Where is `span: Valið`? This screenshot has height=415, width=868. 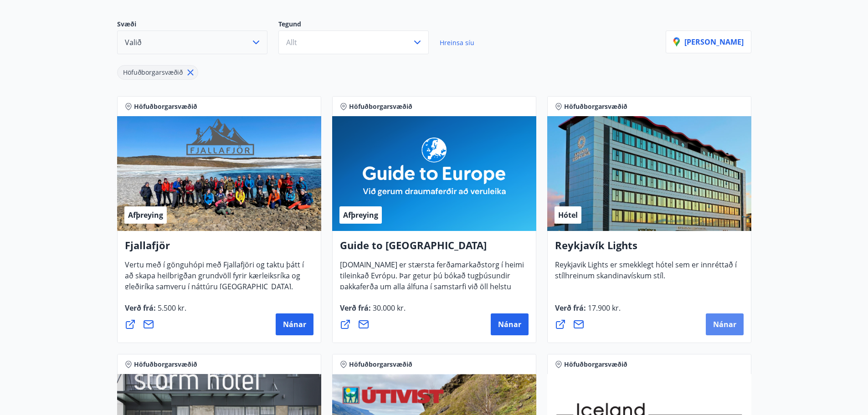
span: Valið is located at coordinates (133, 42).